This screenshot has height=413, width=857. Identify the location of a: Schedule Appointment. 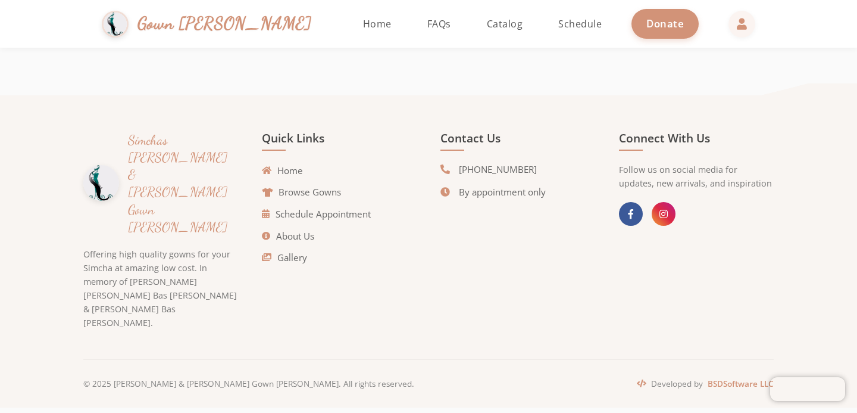
(316, 214).